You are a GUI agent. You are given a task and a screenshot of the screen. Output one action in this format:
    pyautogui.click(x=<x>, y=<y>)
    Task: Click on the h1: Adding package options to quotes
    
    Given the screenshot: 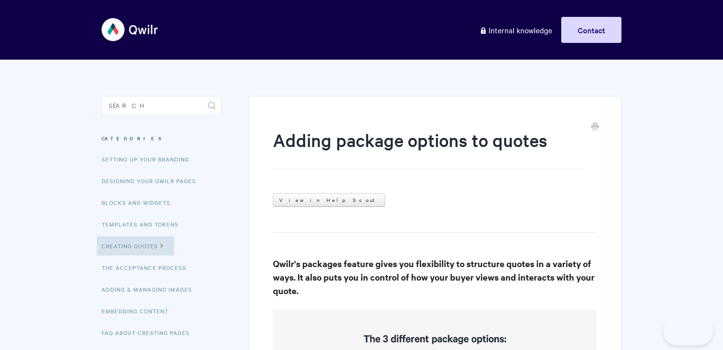 What is the action you would take?
    pyautogui.click(x=427, y=148)
    